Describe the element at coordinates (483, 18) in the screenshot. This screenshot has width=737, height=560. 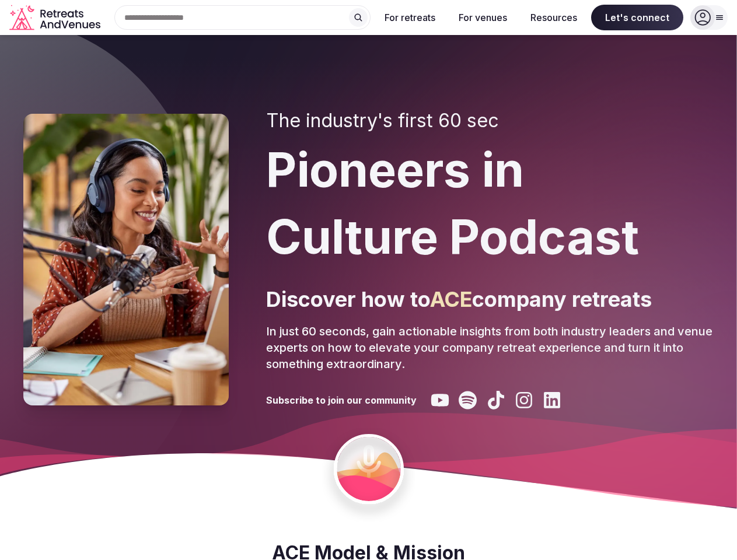
I see `button: For venues` at that location.